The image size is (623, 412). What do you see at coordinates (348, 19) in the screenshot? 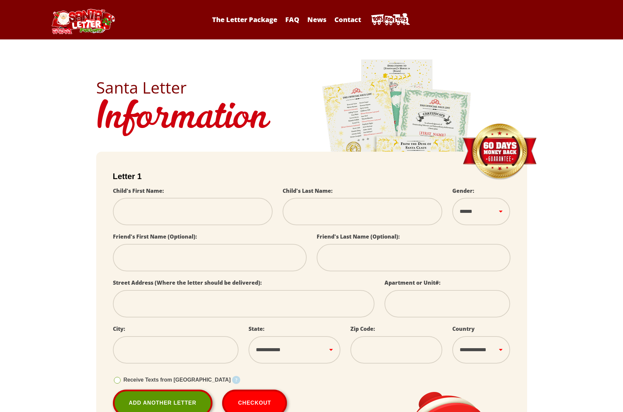
I see `a: Contact` at bounding box center [348, 19].